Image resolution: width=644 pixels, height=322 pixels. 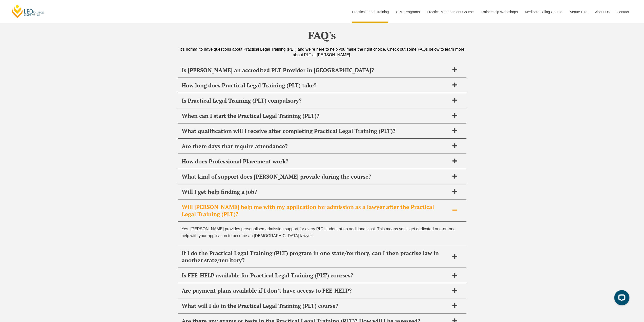 I want to click on div: It’s normal to have questions about Practical Legal Training (PLT) and we’re here to help you mak..., so click(x=322, y=52).